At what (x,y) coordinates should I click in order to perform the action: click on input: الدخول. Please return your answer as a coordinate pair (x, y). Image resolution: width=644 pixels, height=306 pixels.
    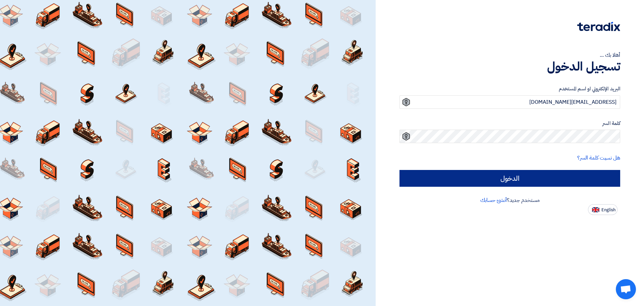
    Looking at the image, I should click on (510, 178).